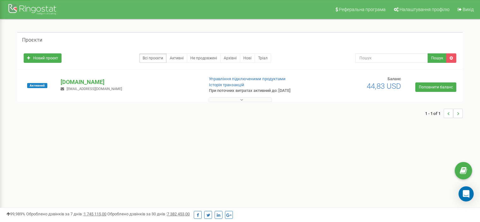  What do you see at coordinates (32, 40) in the screenshot?
I see `h5: Проєкти` at bounding box center [32, 40].